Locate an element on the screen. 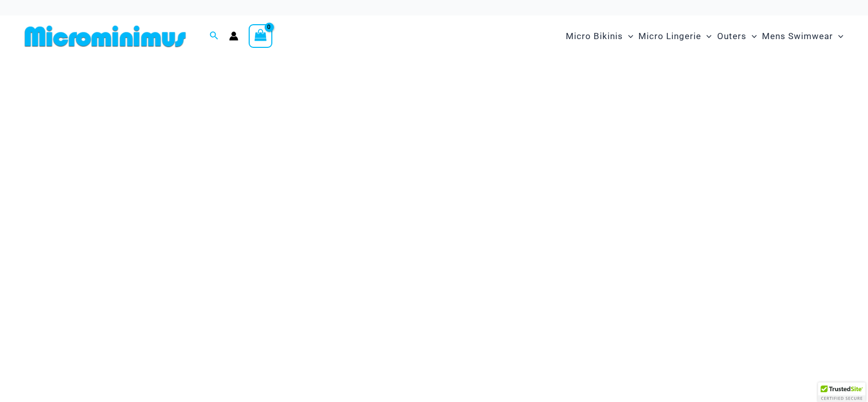 The width and height of the screenshot is (868, 402). div: TrustedSite Certified is located at coordinates (842, 392).